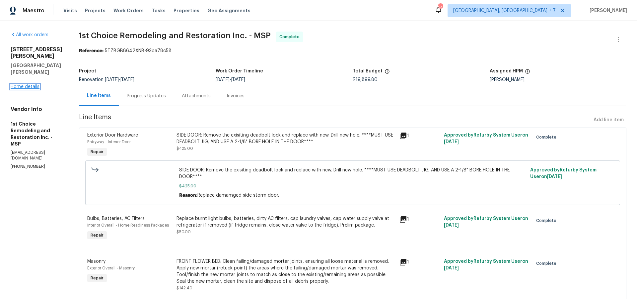  What do you see at coordinates (286, 222) in the screenshot?
I see `div: Replace burnt light bulbs, batteries, dirty AC filters, cap laundry valves, cap water supply valv...` at bounding box center [286, 222].